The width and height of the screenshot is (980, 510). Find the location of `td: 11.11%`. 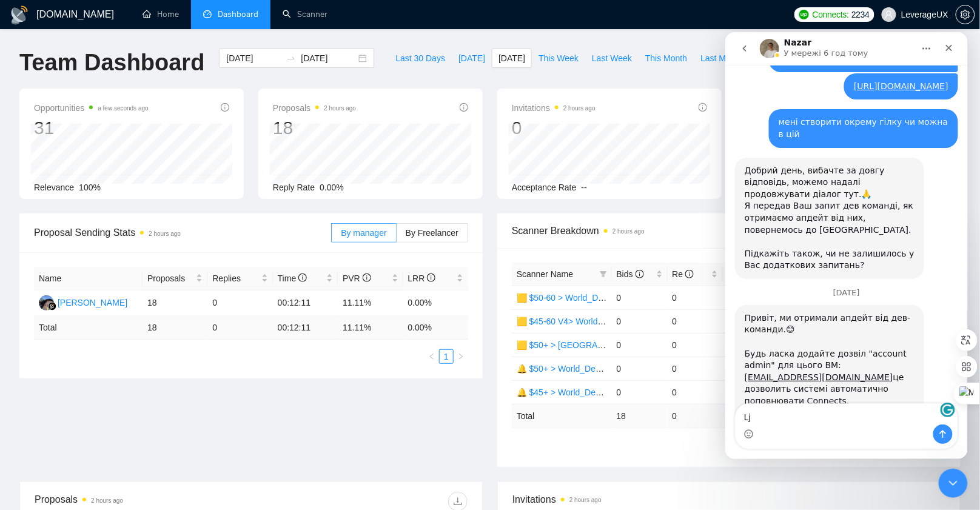

td: 11.11% is located at coordinates (370, 303).